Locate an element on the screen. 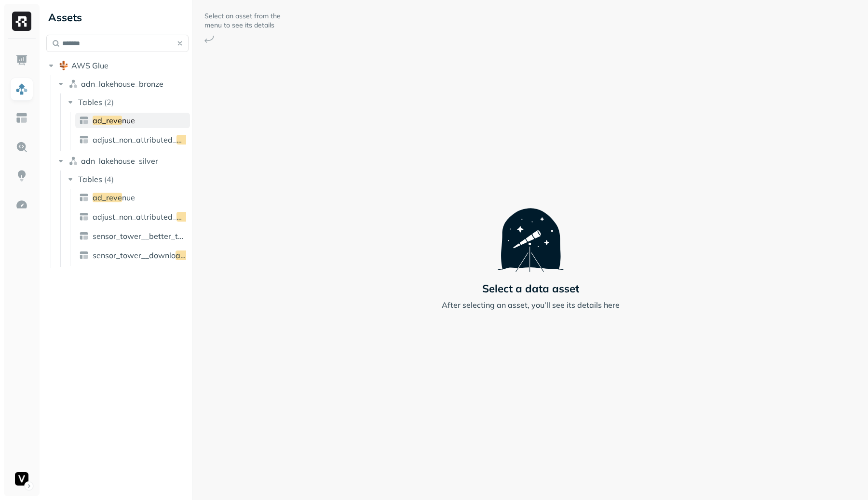  a: sensor_tower__better_together_downlo is located at coordinates (132, 236).